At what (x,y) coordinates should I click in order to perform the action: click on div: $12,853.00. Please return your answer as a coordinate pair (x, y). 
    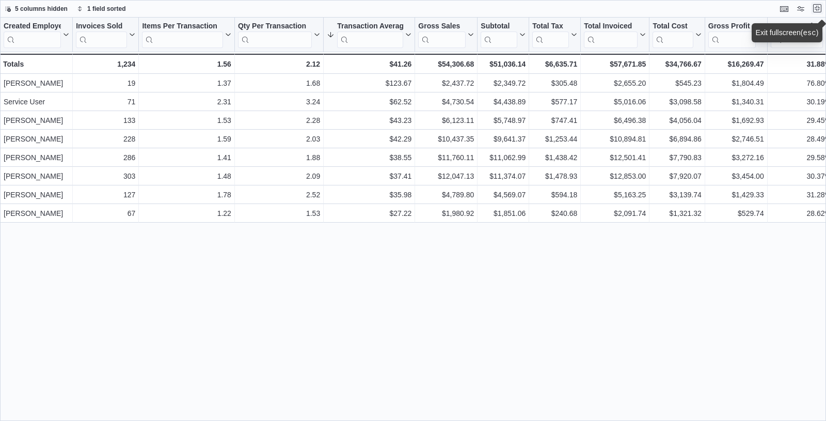
    Looking at the image, I should click on (615, 176).